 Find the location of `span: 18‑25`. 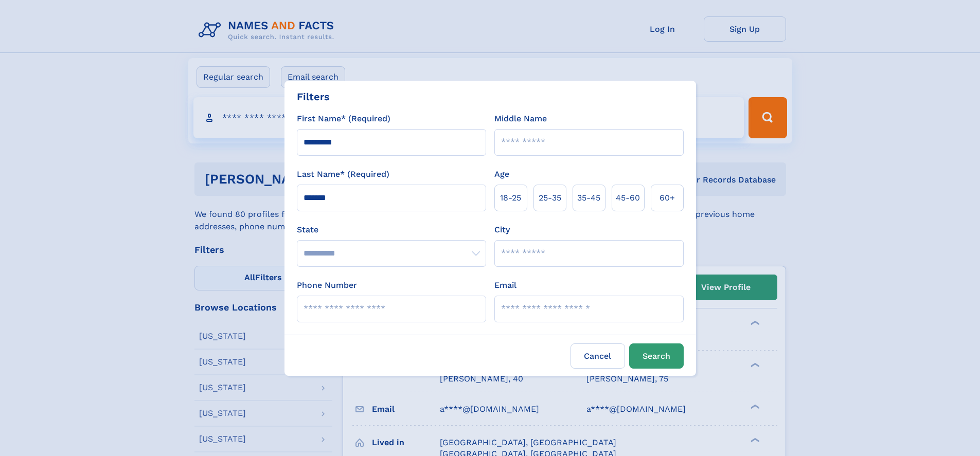

span: 18‑25 is located at coordinates (510, 198).